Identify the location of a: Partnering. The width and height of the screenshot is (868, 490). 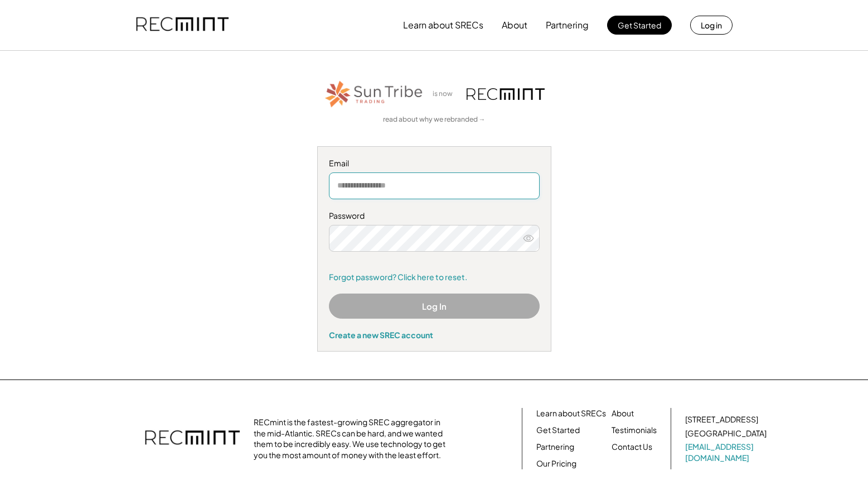
(556, 447).